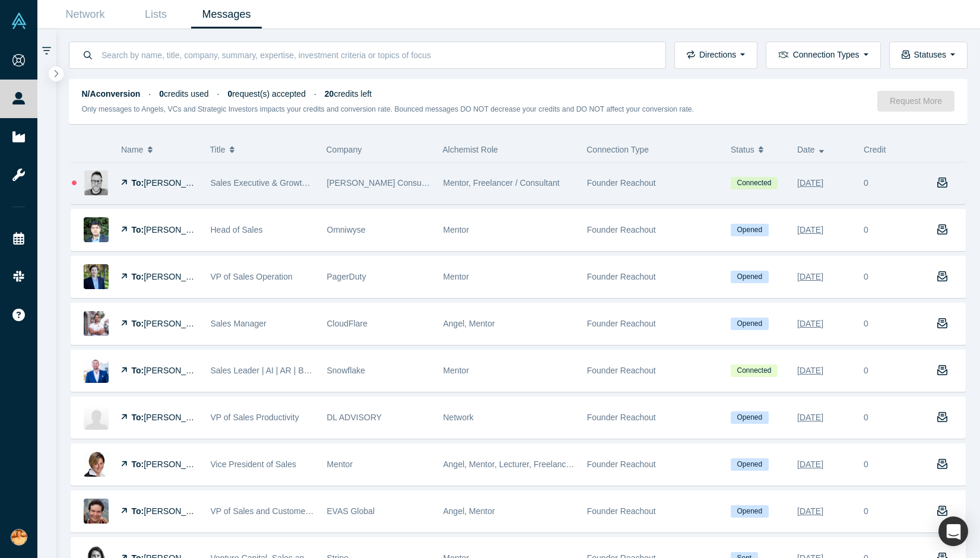 This screenshot has height=558, width=980. What do you see at coordinates (19, 21) in the screenshot?
I see `img: Alchemist Vault Logo` at bounding box center [19, 21].